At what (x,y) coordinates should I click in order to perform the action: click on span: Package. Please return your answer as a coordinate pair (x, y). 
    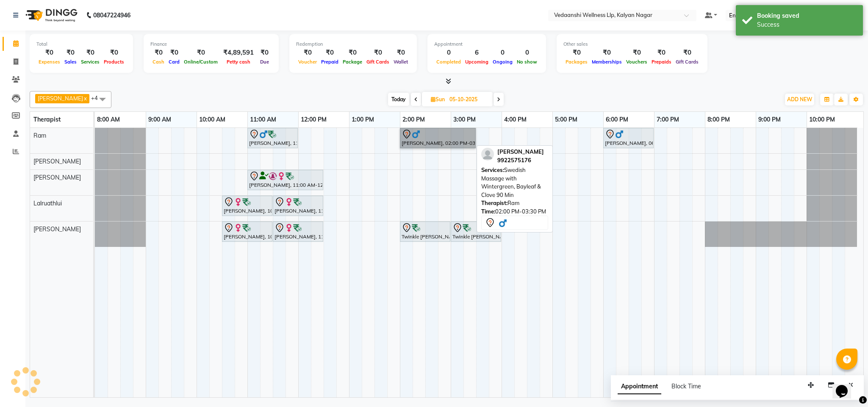
    Looking at the image, I should click on (352, 62).